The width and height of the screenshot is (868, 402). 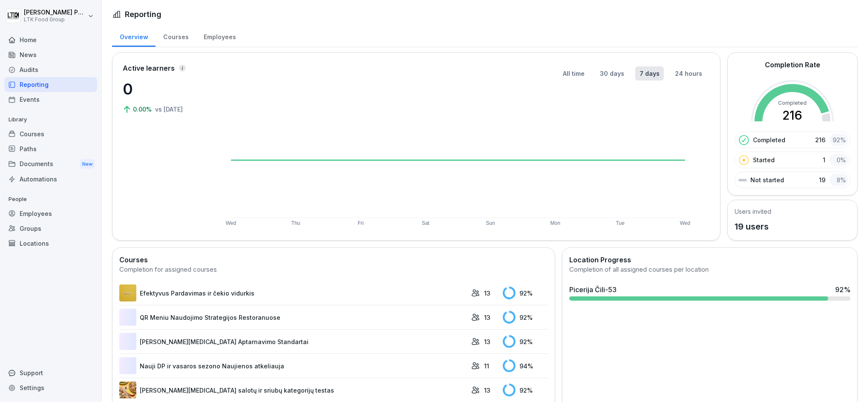 What do you see at coordinates (620, 223) in the screenshot?
I see `text: Tue` at bounding box center [620, 223].